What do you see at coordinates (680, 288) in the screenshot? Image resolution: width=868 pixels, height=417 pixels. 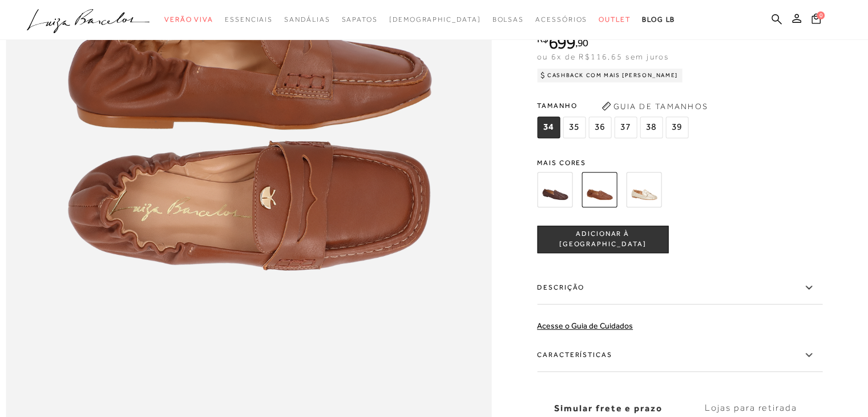 I see `label: Descrição` at bounding box center [680, 288].